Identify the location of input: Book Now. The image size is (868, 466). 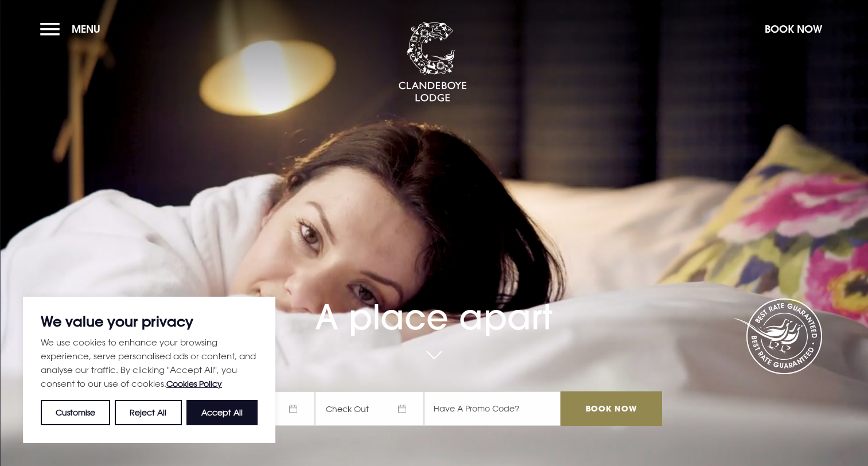
(611, 409).